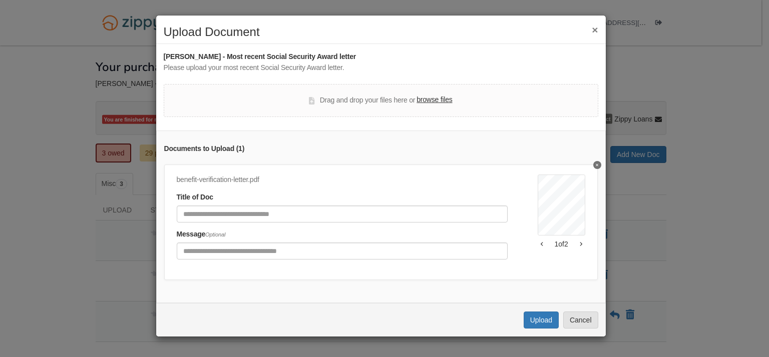  I want to click on input: Include any comments on this document, so click(342, 251).